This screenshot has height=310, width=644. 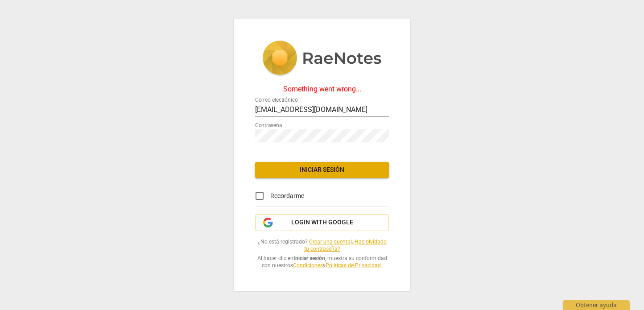 What do you see at coordinates (322, 262) in the screenshot?
I see `span: Al hacer clic en , muestra su conformidad con nuestros y .` at bounding box center [322, 262].